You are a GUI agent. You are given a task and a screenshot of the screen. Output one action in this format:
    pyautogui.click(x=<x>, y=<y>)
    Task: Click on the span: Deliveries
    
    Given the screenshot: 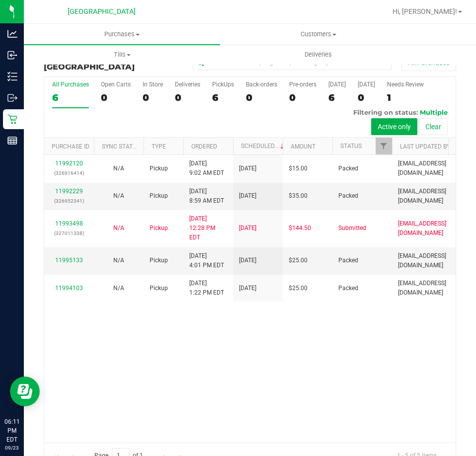 What is the action you would take?
    pyautogui.click(x=318, y=55)
    